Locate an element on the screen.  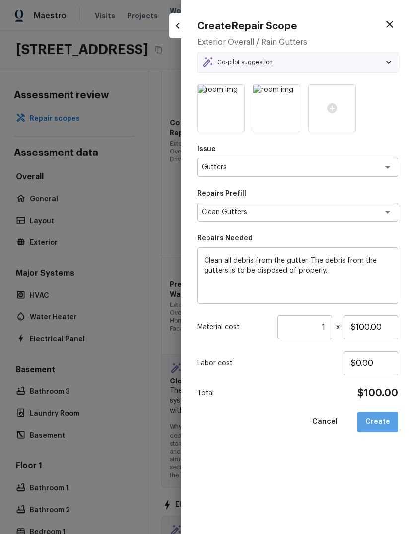
p: Material cost is located at coordinates (235, 327).